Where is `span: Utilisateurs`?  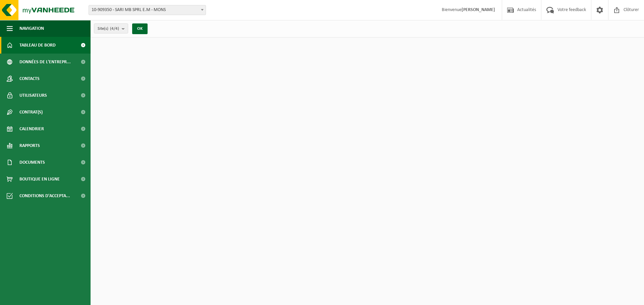 span: Utilisateurs is located at coordinates (34, 96).